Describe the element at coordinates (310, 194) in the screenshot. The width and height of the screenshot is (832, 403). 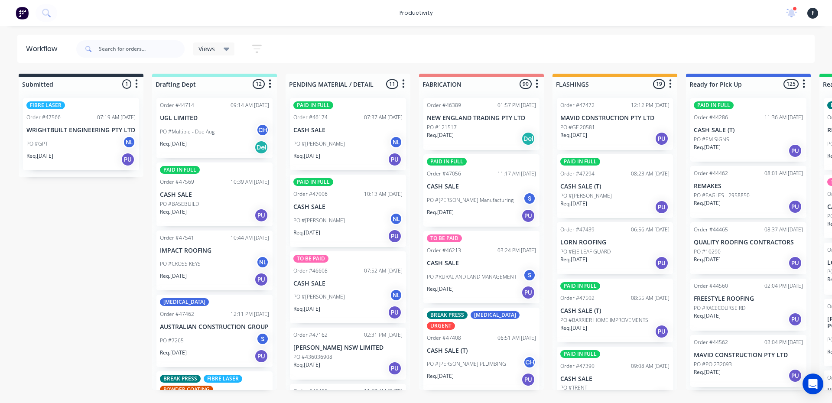
I see `div: Order #47006` at that location.